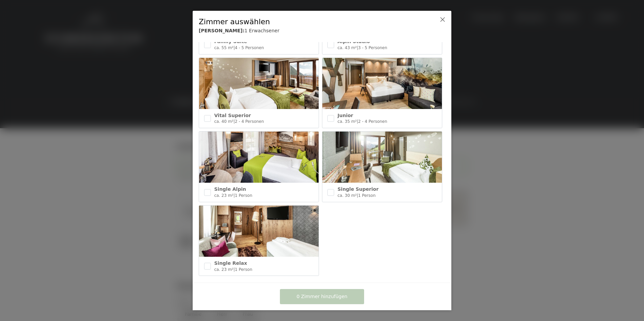 The image size is (644, 321). Describe the element at coordinates (312, 22) in the screenshot. I see `div: Zimmer auswählen` at that location.